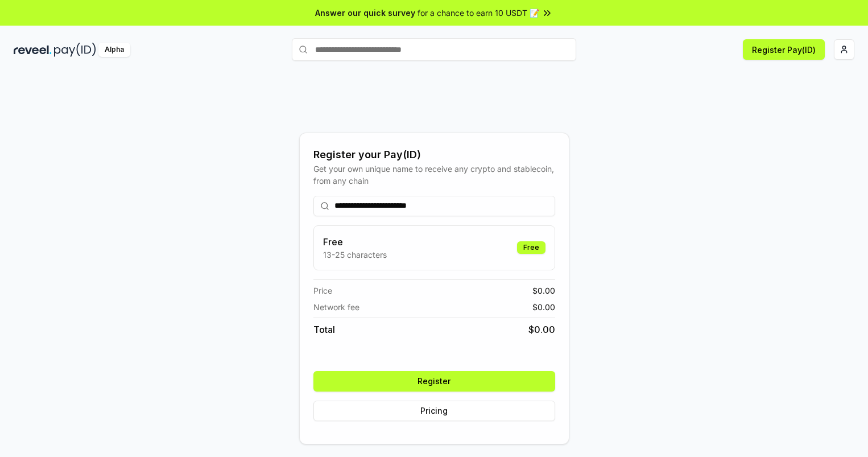 Image resolution: width=868 pixels, height=457 pixels. I want to click on div: Free, so click(531, 247).